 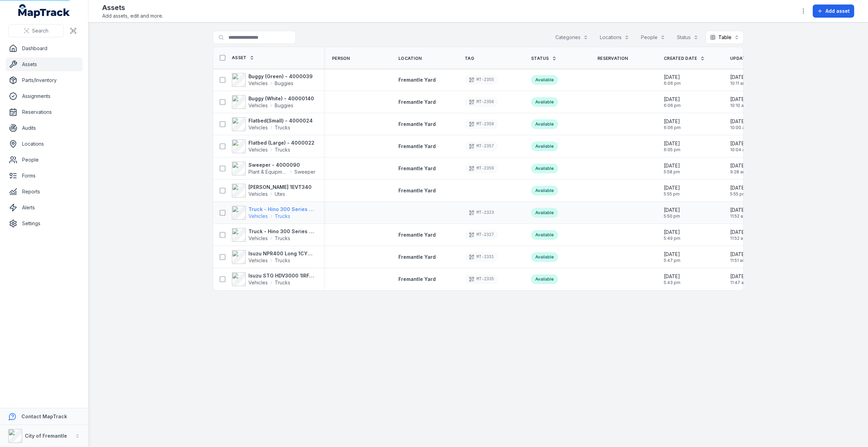 What do you see at coordinates (44, 224) in the screenshot?
I see `a: Settings` at bounding box center [44, 224].